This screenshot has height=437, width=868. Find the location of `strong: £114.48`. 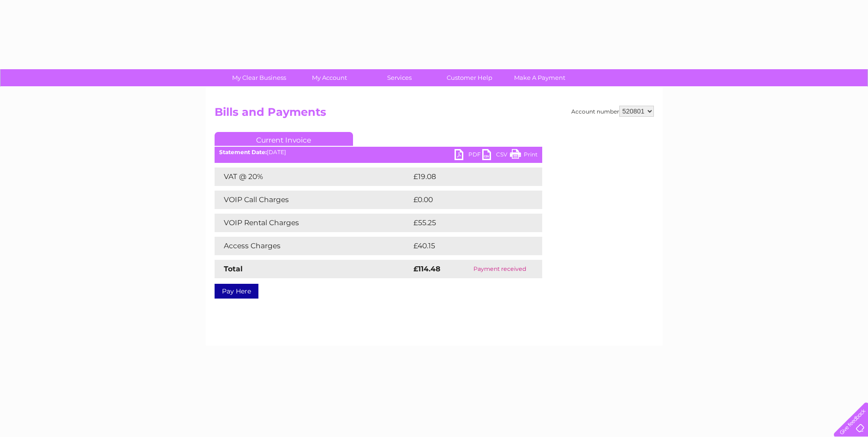

strong: £114.48 is located at coordinates (427, 269).